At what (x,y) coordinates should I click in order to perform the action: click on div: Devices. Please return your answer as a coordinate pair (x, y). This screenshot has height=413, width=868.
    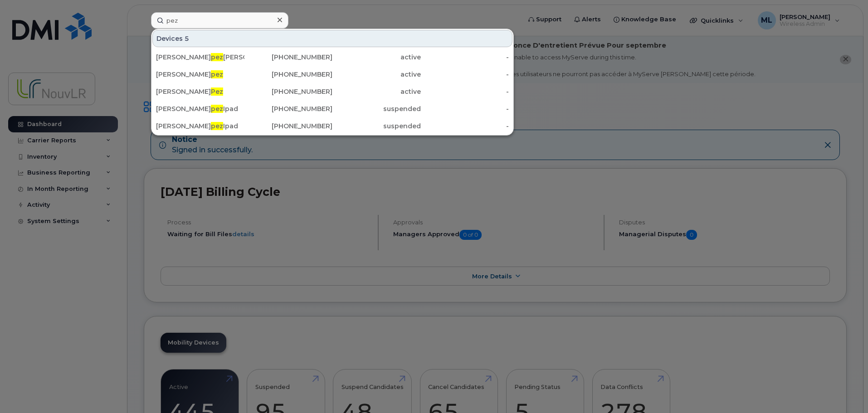
    Looking at the image, I should click on (332, 38).